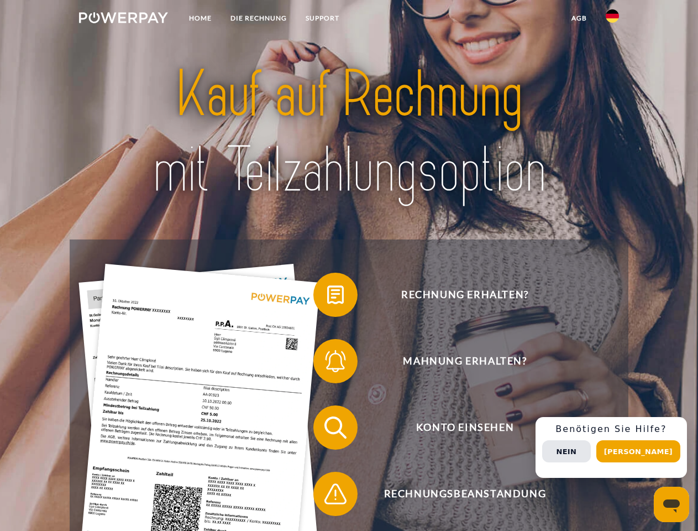 Image resolution: width=698 pixels, height=531 pixels. Describe the element at coordinates (579, 18) in the screenshot. I see `a: agb` at that location.